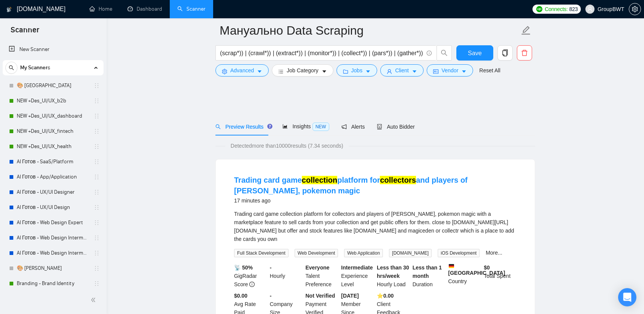 The height and width of the screenshot is (314, 644). What do you see at coordinates (53, 101) in the screenshot?
I see `a: NEW +Des_UI/UX_b2b` at bounding box center [53, 101].